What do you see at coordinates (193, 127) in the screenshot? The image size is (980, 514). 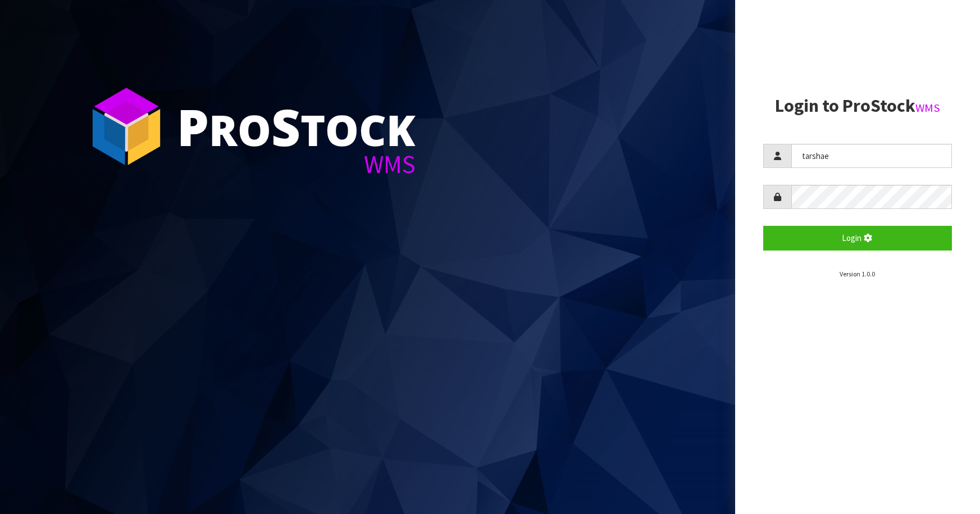 I see `span: P` at bounding box center [193, 127].